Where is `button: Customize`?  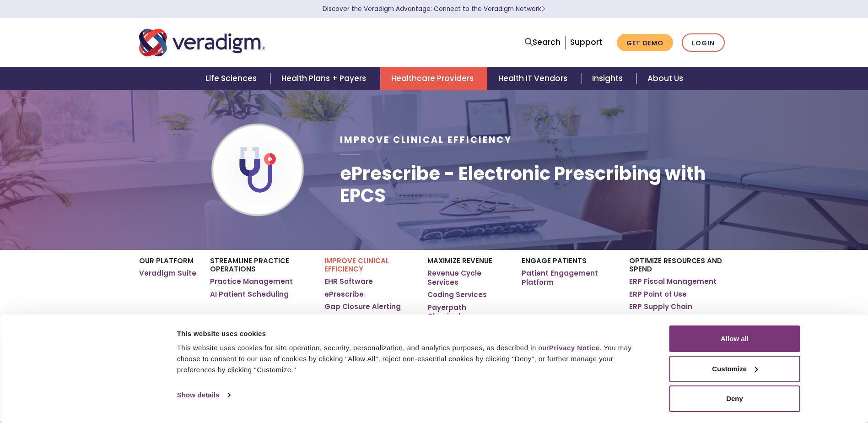 button: Customize is located at coordinates (735, 369).